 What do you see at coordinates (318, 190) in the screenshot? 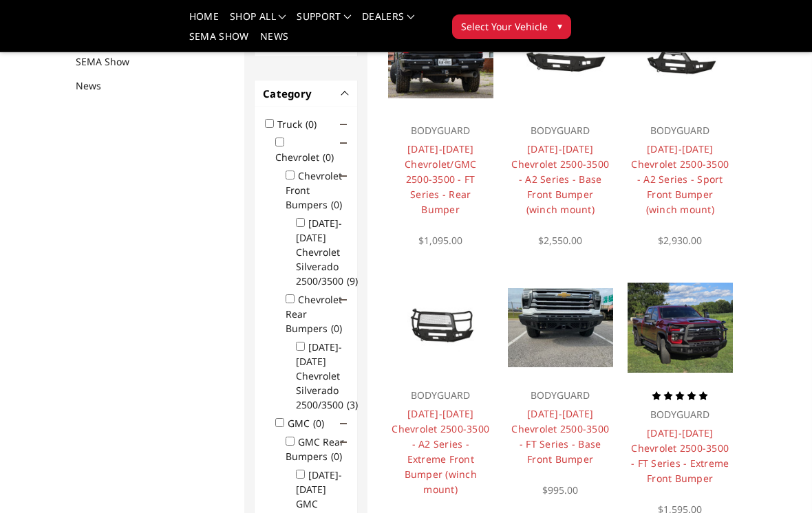
I see `label: Chevrolet Front Bumpers` at bounding box center [318, 190].